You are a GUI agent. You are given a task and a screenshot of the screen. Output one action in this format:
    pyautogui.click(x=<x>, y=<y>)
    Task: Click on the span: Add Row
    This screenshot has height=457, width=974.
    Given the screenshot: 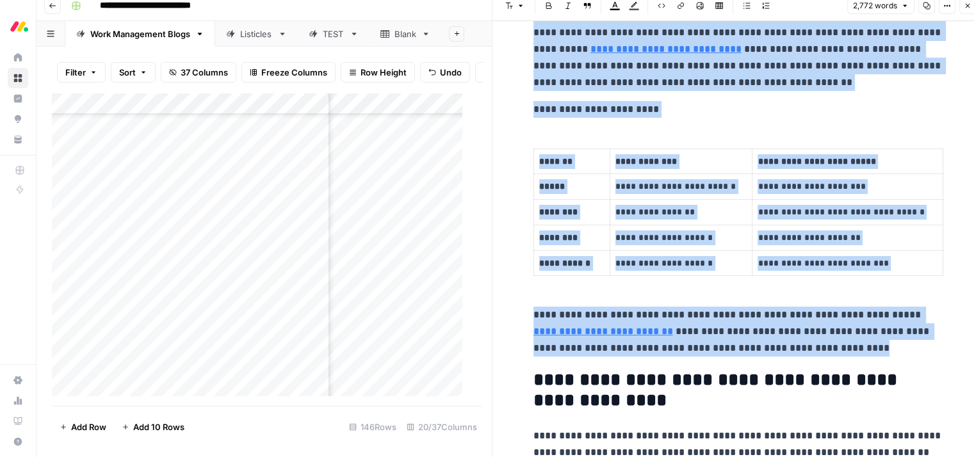 What is the action you would take?
    pyautogui.click(x=88, y=427)
    